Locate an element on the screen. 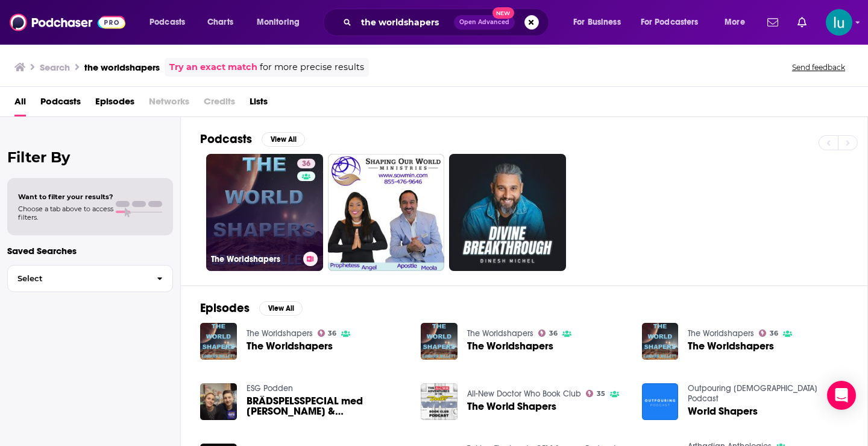 This screenshot has width=868, height=446. h2: Filter By is located at coordinates (90, 157).